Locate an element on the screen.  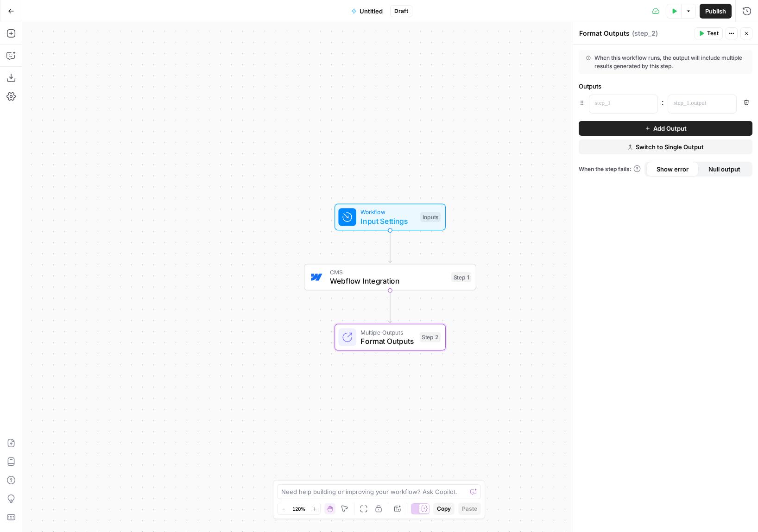
g: Edge from step_1 to step_2 is located at coordinates (390, 307).